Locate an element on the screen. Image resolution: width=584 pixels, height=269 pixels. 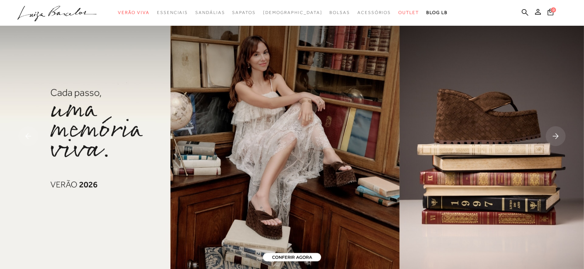
span: Outlet is located at coordinates (409, 13).